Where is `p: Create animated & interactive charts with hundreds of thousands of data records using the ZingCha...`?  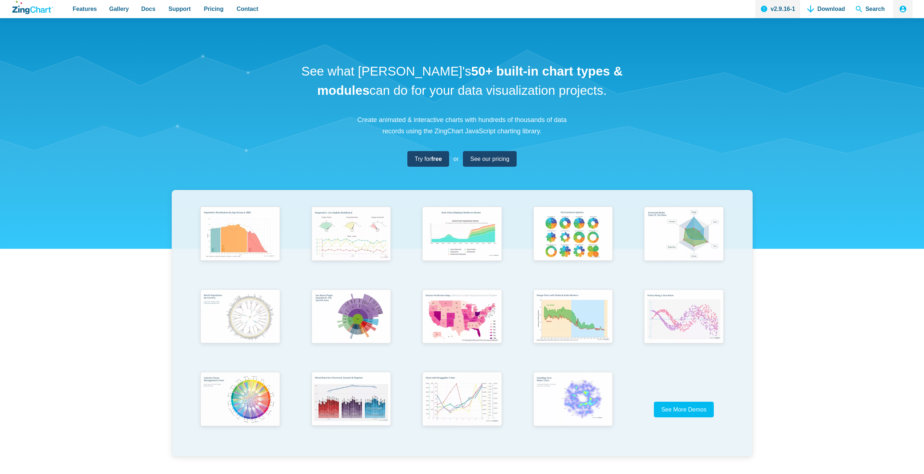 p: Create animated & interactive charts with hundreds of thousands of data records using the ZingCha... is located at coordinates (462, 125).